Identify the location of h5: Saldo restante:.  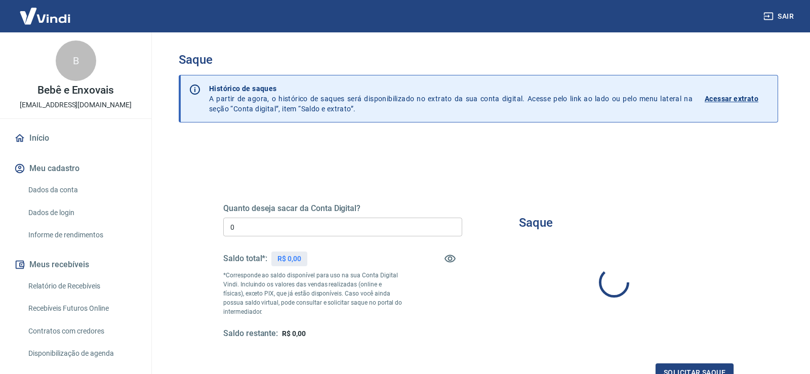
(251, 334).